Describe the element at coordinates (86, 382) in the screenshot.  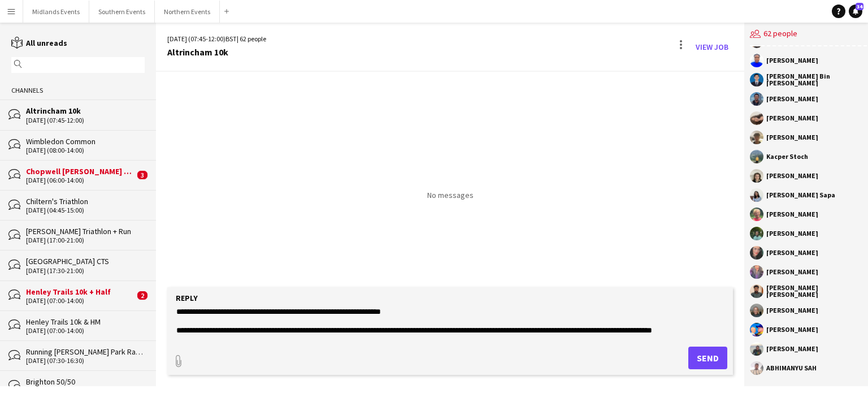
I see `div: Brighton 50/50` at that location.